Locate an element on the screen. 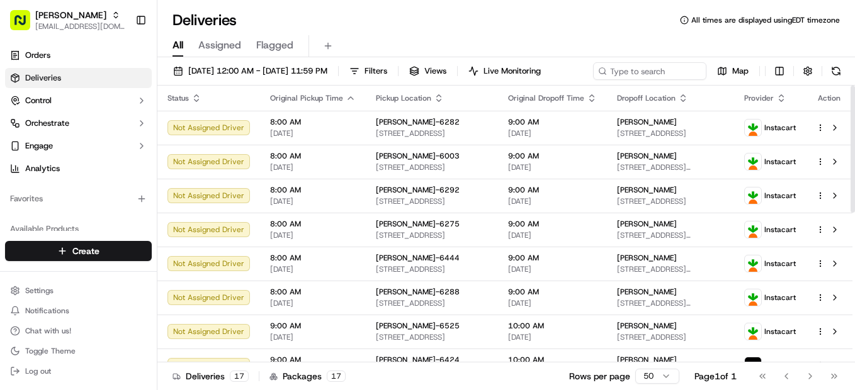  span: Pylon is located at coordinates (138, 218).